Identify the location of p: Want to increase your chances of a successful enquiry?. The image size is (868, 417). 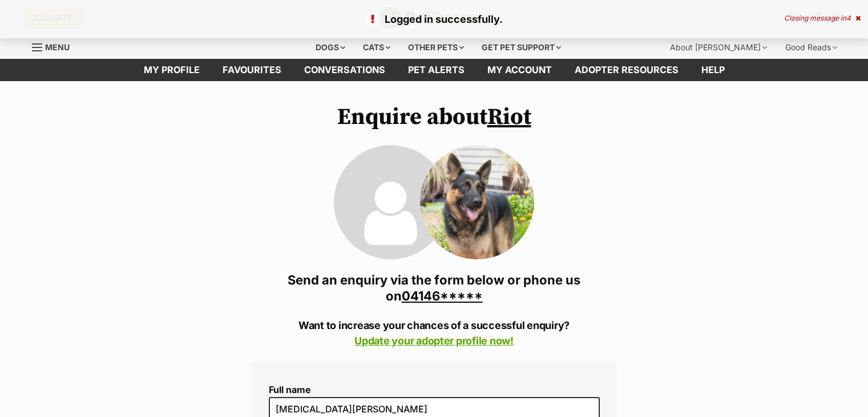
(435, 333).